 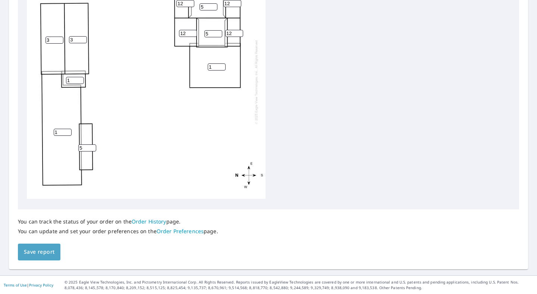 What do you see at coordinates (149, 221) in the screenshot?
I see `a: Order History` at bounding box center [149, 221].